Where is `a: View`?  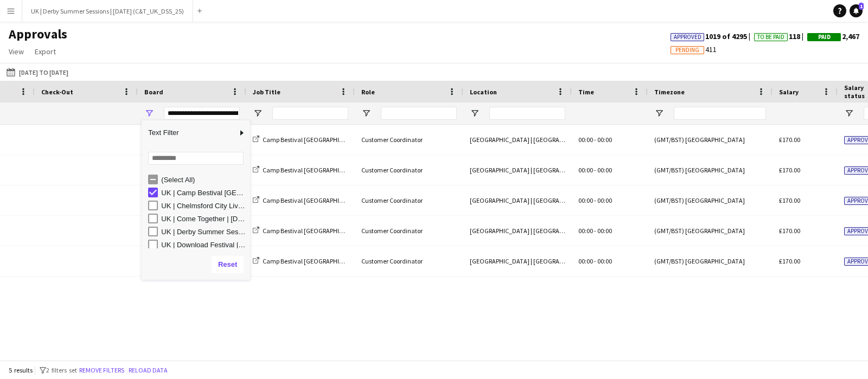 a: View is located at coordinates (17, 52).